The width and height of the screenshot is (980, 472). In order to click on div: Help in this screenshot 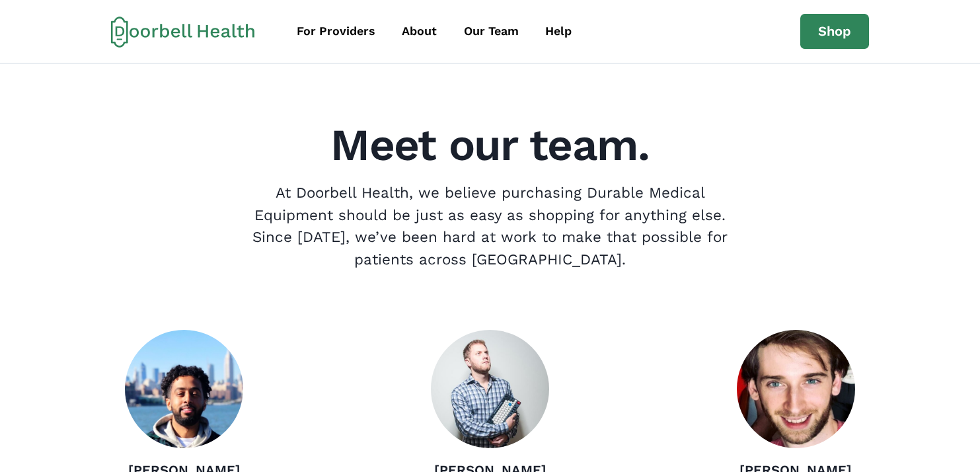, I will do `click(559, 31)`.